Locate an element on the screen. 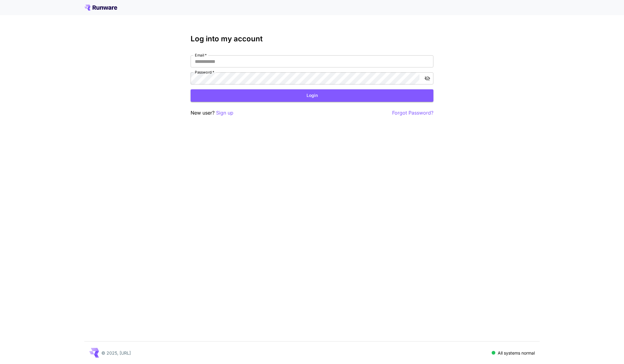 Image resolution: width=624 pixels, height=364 pixels. label: Password is located at coordinates (205, 72).